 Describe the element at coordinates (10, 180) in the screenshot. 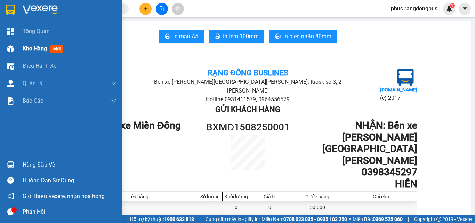

I see `span: question-circle` at that location.